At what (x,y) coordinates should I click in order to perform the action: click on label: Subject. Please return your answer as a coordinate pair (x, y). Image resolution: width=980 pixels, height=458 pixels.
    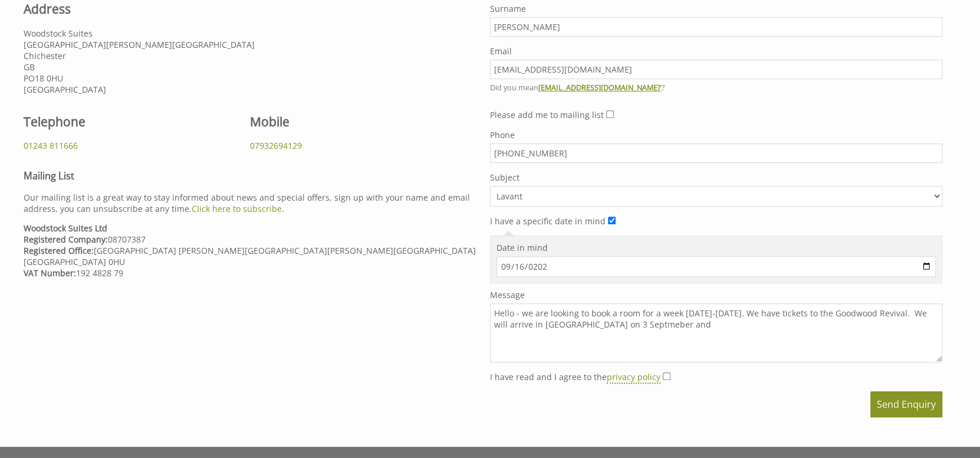
    Looking at the image, I should click on (716, 177).